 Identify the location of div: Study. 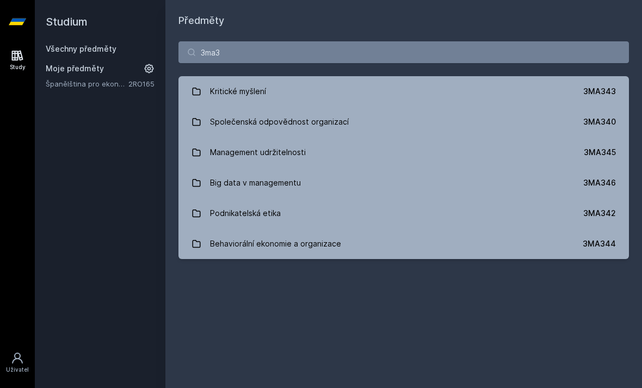
(17, 67).